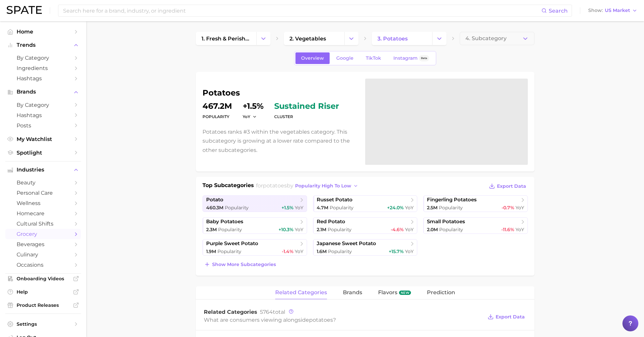 The width and height of the screenshot is (644, 337). Describe the element at coordinates (43, 57) in the screenshot. I see `span: by Category` at that location.